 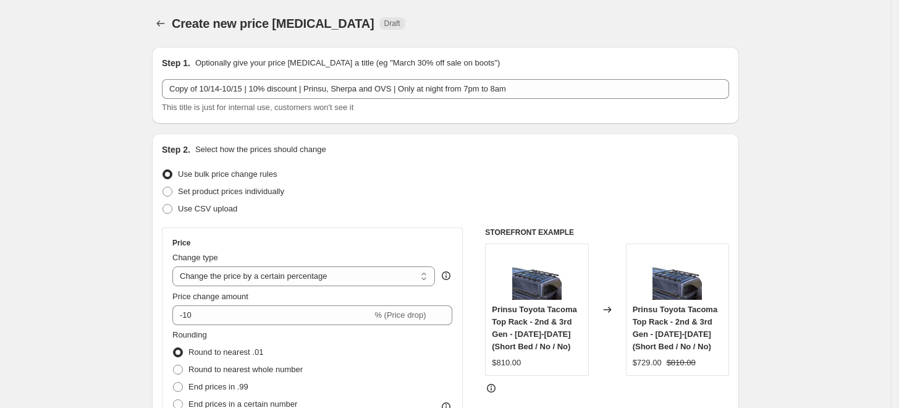 What do you see at coordinates (258, 107) in the screenshot?
I see `span: This title is just for internal use, customers won't see it` at bounding box center [258, 107].